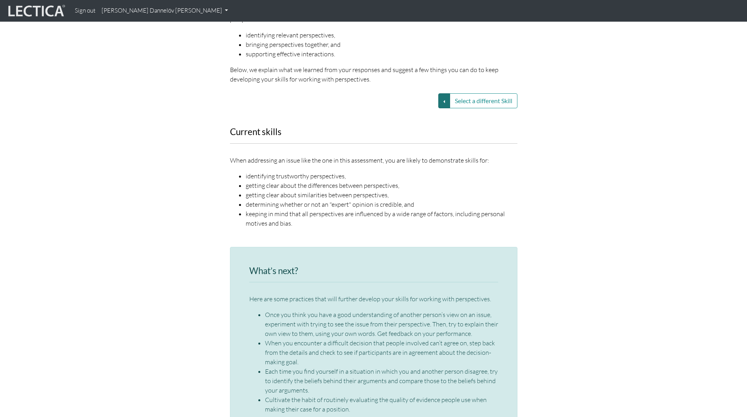 This screenshot has height=417, width=747. I want to click on p: Below, we explain what we learned from your responses and suggest a few things you can do to keep..., so click(374, 74).